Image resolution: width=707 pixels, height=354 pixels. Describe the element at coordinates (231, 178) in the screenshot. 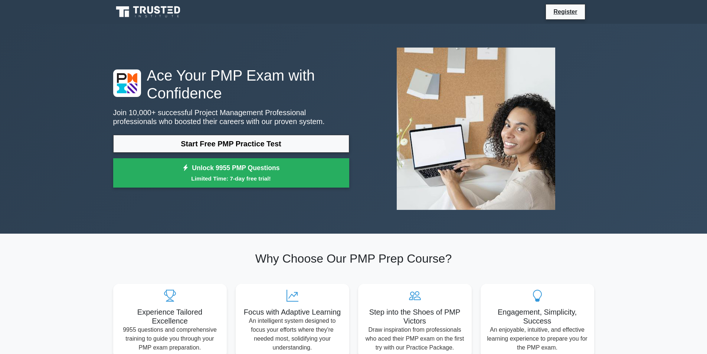

I see `small: Limited Time: 7-day free trial!` at that location.